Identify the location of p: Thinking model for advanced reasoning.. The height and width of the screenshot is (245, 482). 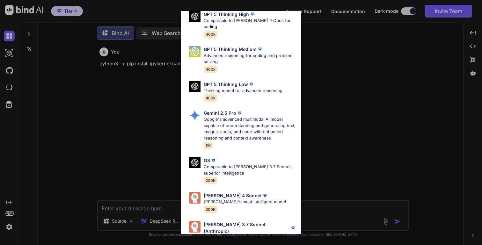
(244, 91).